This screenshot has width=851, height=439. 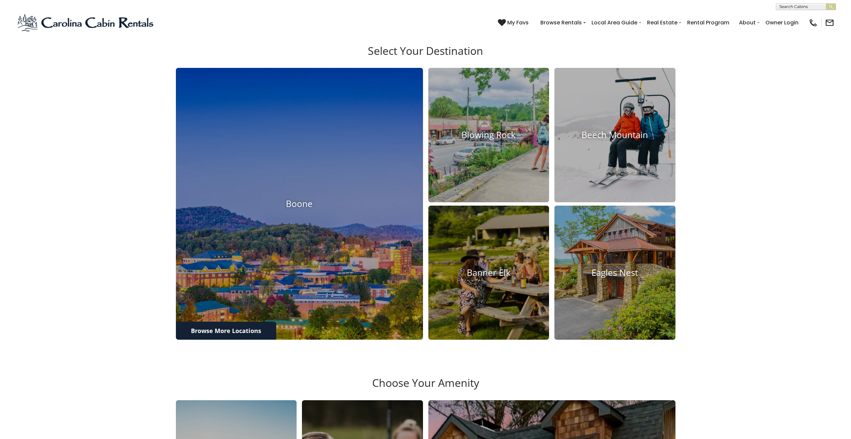 I want to click on a: About, so click(x=748, y=22).